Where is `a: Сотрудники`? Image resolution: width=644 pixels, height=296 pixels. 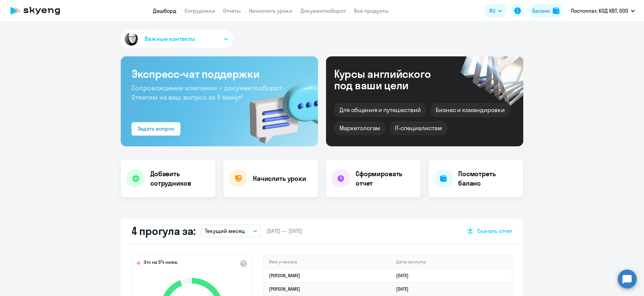
a: Сотрудники is located at coordinates (199, 11).